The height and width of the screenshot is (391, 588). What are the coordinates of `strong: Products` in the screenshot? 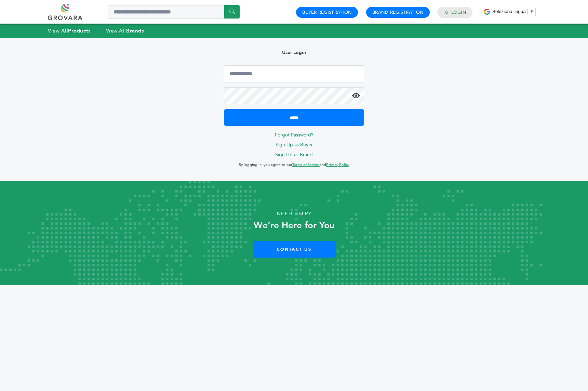 It's located at (79, 31).